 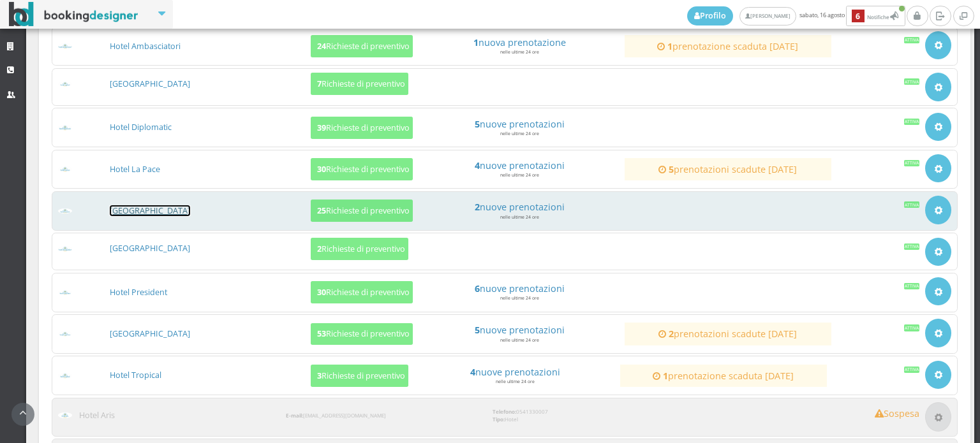 What do you see at coordinates (520, 207) in the screenshot?
I see `a: 2nuove prenotazioni` at bounding box center [520, 207].